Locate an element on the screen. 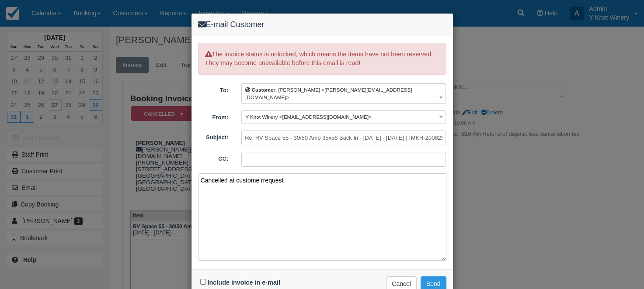  label: Subject: is located at coordinates (214, 137).